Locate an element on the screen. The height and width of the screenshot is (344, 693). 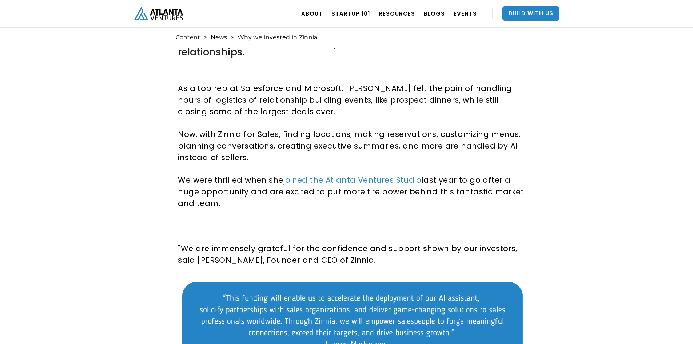
a: ABOUT is located at coordinates (312, 13).